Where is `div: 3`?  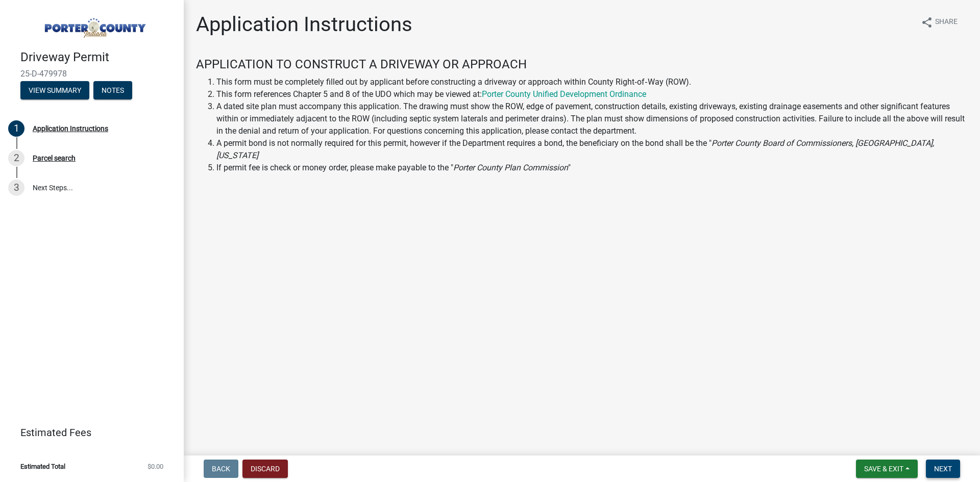
div: 3 is located at coordinates (16, 188).